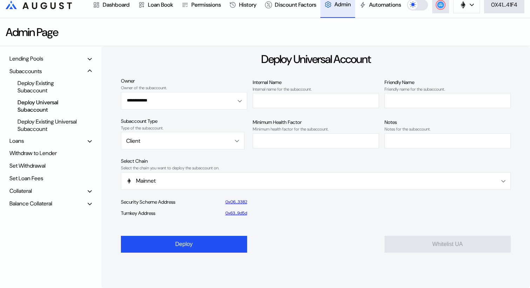 Image resolution: width=530 pixels, height=288 pixels. What do you see at coordinates (342, 4) in the screenshot?
I see `div: Admin` at bounding box center [342, 4].